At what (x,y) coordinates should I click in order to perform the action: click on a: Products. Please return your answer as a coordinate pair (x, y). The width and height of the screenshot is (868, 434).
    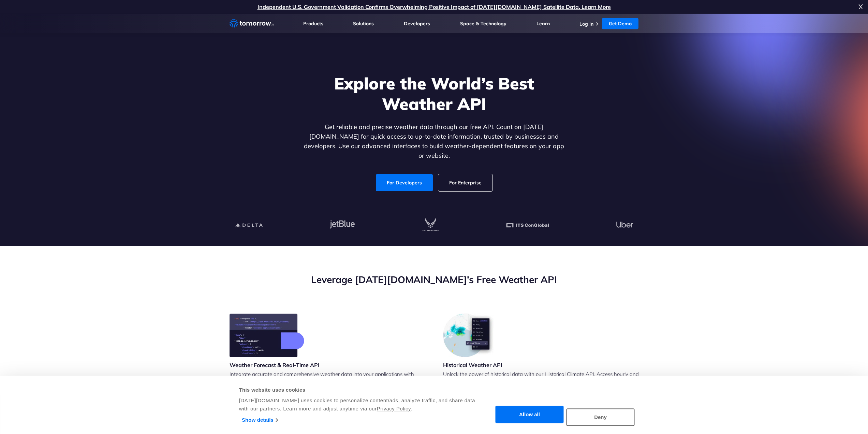
    Looking at the image, I should click on (313, 24).